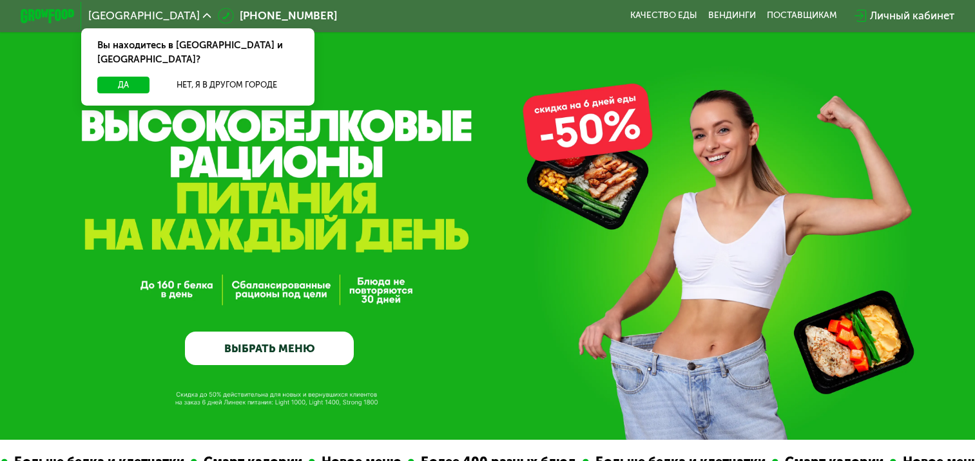 This screenshot has height=461, width=975. What do you see at coordinates (912, 15) in the screenshot?
I see `div: Личный кабинет` at bounding box center [912, 15].